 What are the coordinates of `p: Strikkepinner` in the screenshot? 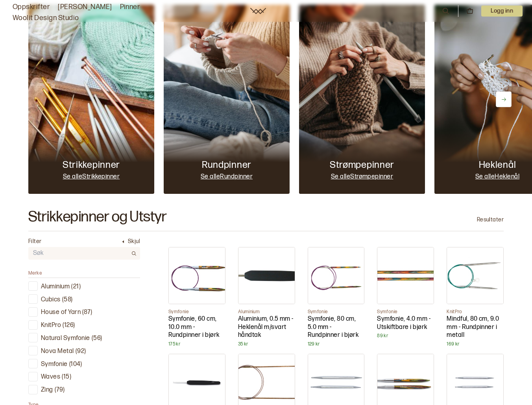 It's located at (91, 165).